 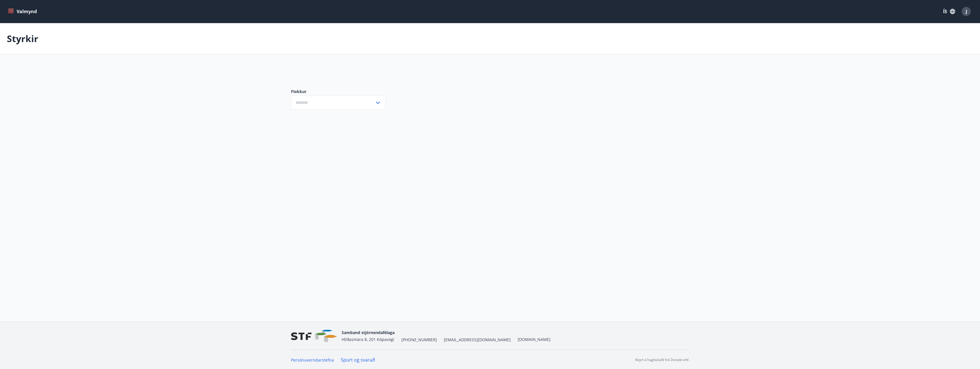 What do you see at coordinates (313, 360) in the screenshot?
I see `a: Persónuverndarstefna` at bounding box center [313, 360].